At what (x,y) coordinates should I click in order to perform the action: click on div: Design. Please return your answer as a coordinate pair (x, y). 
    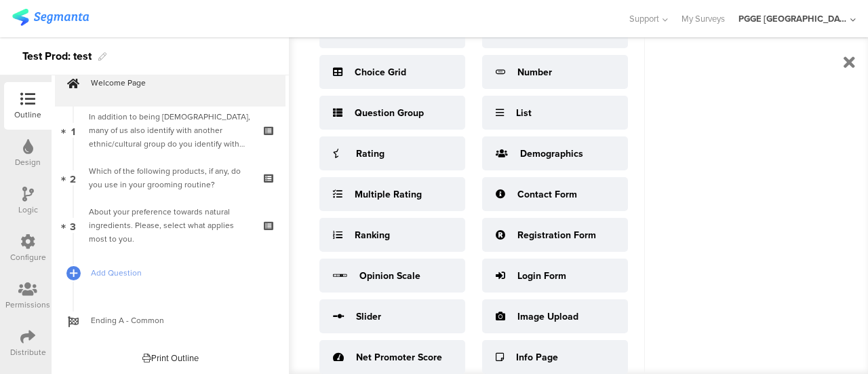
    Looking at the image, I should click on (28, 162).